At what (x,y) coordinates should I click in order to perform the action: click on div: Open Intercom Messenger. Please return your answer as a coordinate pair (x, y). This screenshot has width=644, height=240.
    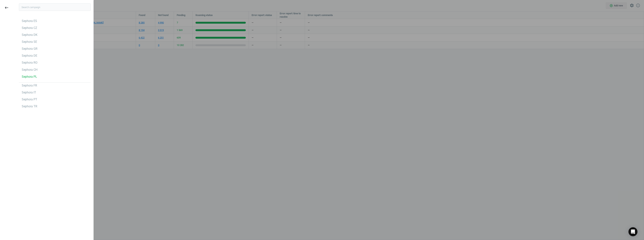
    Looking at the image, I should click on (633, 232).